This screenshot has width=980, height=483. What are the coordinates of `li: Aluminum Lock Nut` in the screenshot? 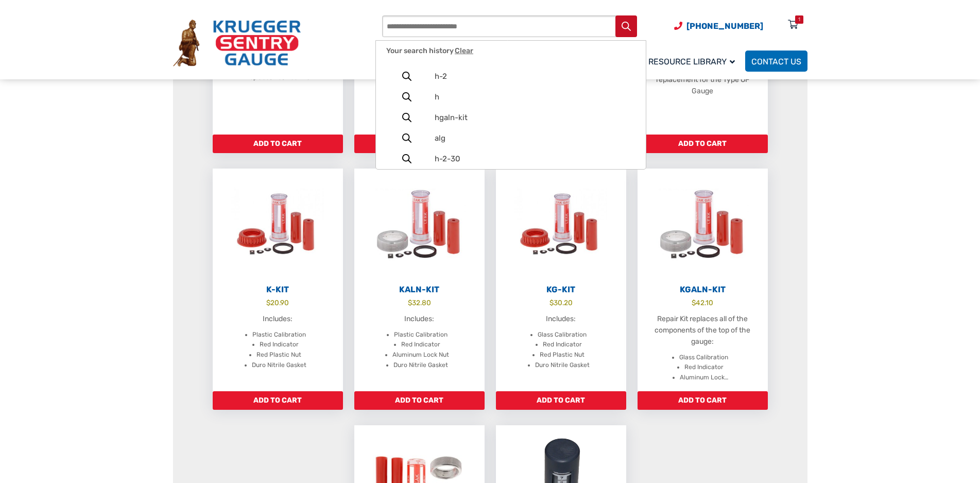 It's located at (421, 355).